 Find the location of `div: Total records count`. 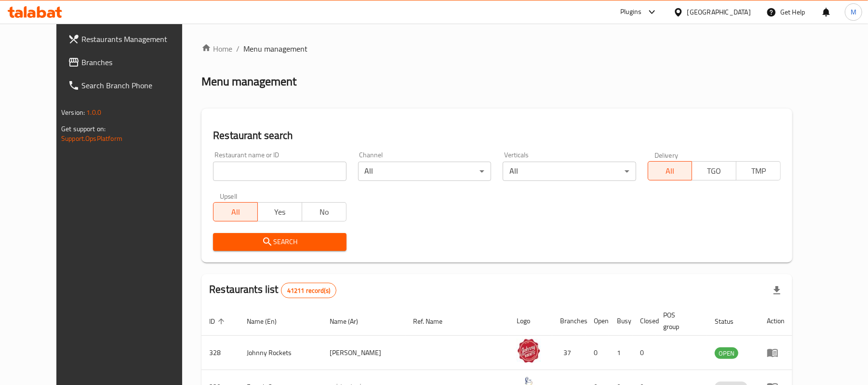

div: Total records count is located at coordinates (309, 291).